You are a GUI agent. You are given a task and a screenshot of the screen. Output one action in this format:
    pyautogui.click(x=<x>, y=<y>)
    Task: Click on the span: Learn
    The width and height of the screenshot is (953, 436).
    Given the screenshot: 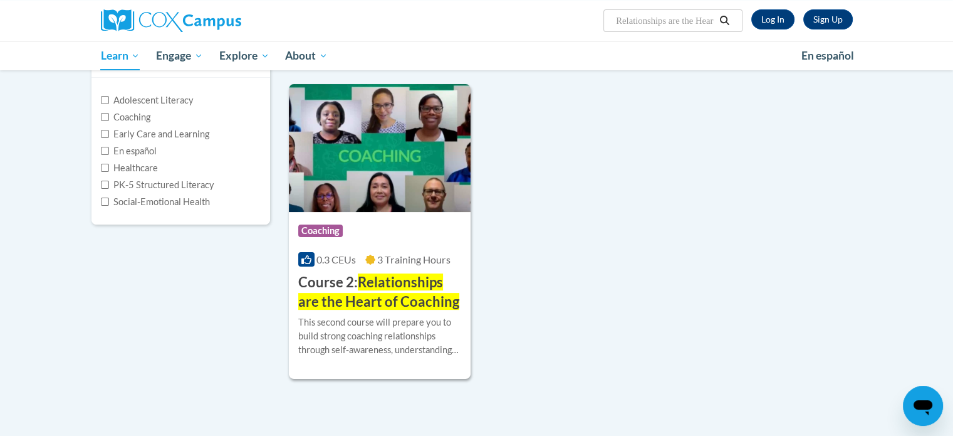 What is the action you would take?
    pyautogui.click(x=120, y=56)
    